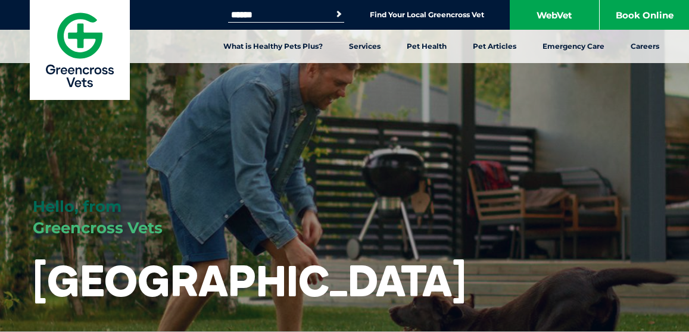  What do you see at coordinates (98, 228) in the screenshot?
I see `span: Greencross Vets` at bounding box center [98, 228].